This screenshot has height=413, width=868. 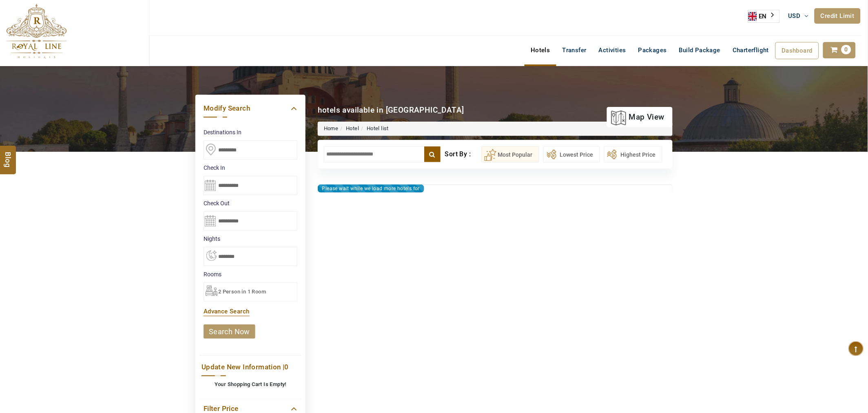 What do you see at coordinates (250, 108) in the screenshot?
I see `a: Modify Search` at bounding box center [250, 108].